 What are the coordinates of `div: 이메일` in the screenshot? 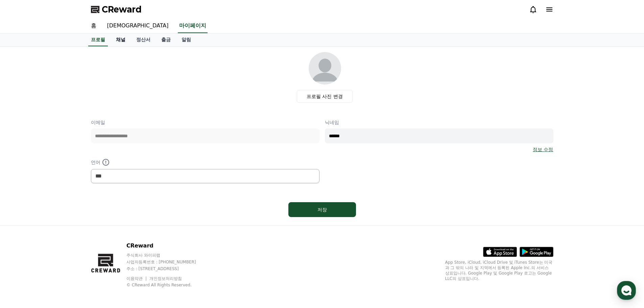 It's located at (67, 89).